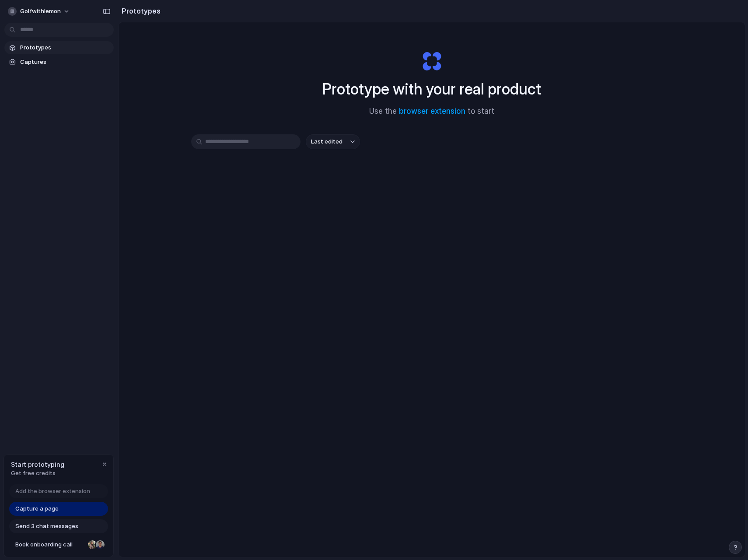 Image resolution: width=748 pixels, height=560 pixels. I want to click on a: browser extension, so click(432, 111).